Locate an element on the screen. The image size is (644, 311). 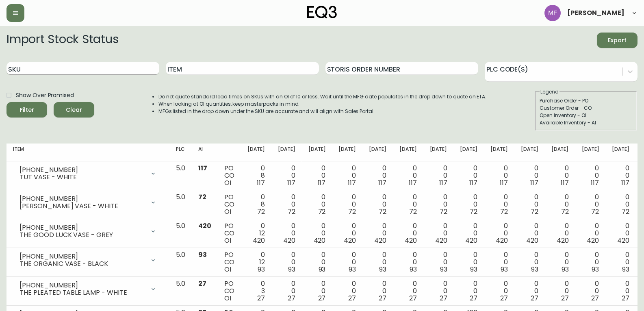
div: Purchase Order - PO is located at coordinates (586, 101).